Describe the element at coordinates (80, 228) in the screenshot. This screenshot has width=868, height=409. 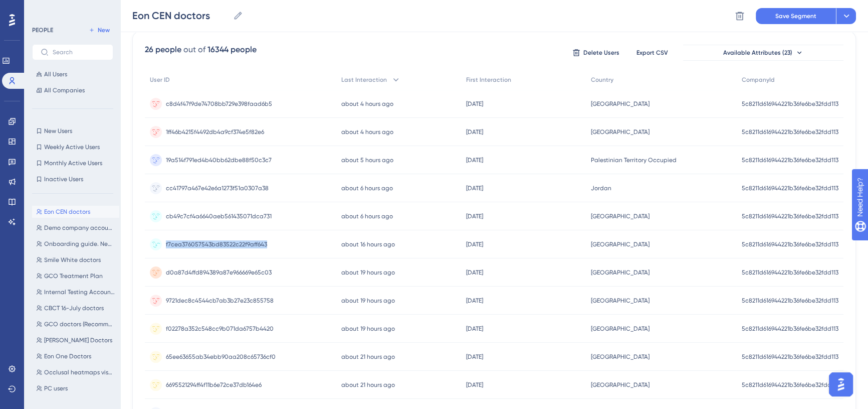
I see `span: Demo company accounts` at that location.